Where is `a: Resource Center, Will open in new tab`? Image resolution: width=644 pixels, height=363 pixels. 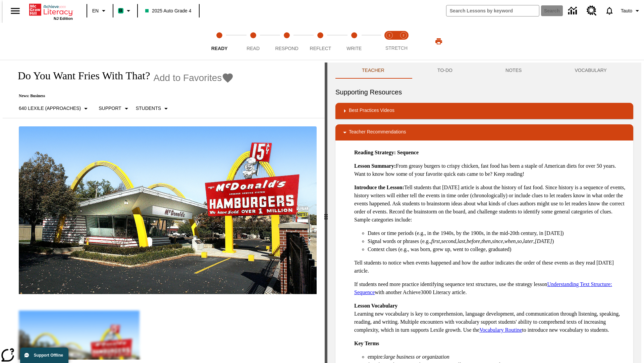
a: Resource Center, Will open in new tab is located at coordinates (592, 11).